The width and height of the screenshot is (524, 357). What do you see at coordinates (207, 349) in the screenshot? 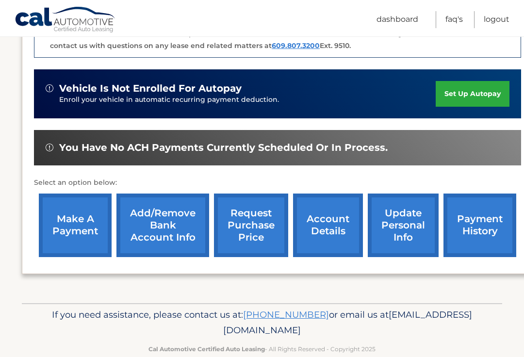
I see `strong: Cal Automotive Certified Auto Leasing` at bounding box center [207, 349].